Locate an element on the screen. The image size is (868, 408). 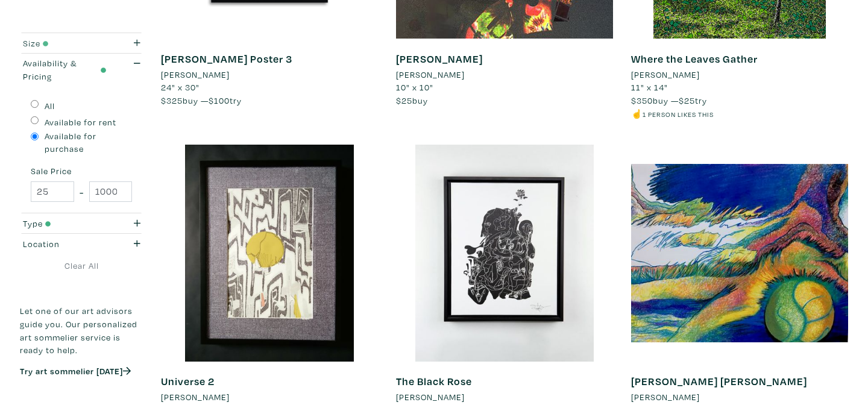
span: 24" x 30" is located at coordinates (180, 87).